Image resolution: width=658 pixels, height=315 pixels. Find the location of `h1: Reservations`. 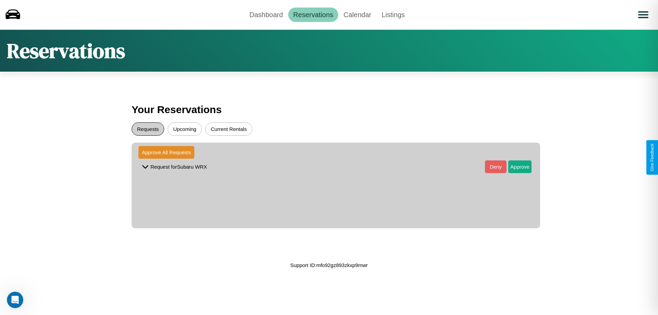

h1: Reservations is located at coordinates (66, 51).